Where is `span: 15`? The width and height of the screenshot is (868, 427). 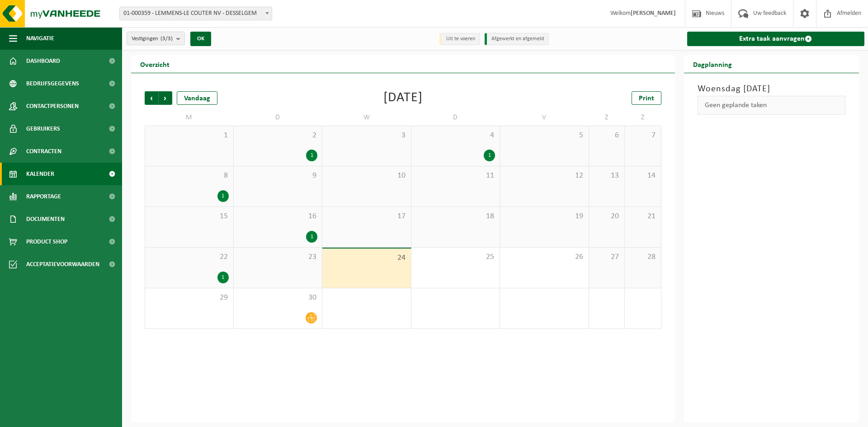
span: 15 is located at coordinates (189, 216).